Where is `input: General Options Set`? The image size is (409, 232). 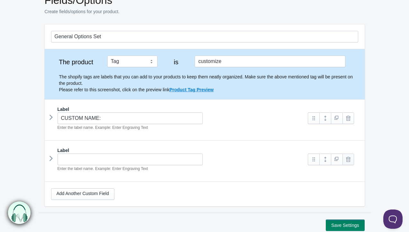 input: General Options Set is located at coordinates (205, 37).